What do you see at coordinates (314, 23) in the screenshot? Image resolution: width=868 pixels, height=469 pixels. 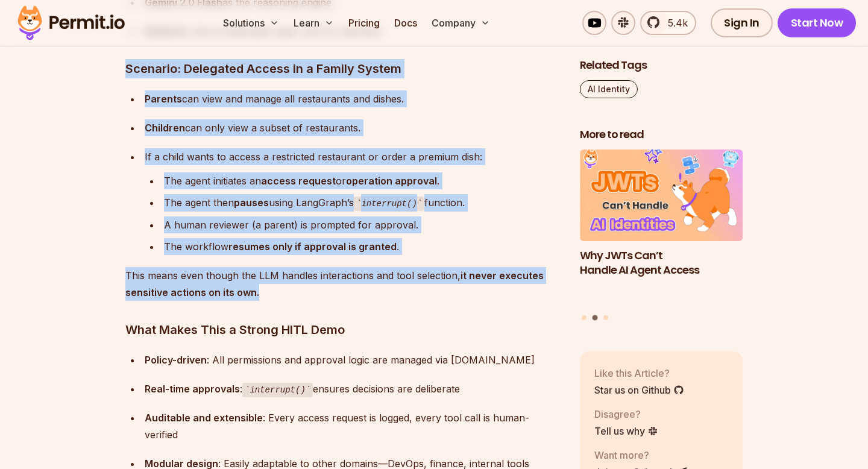 I see `button: Learn` at bounding box center [314, 23].